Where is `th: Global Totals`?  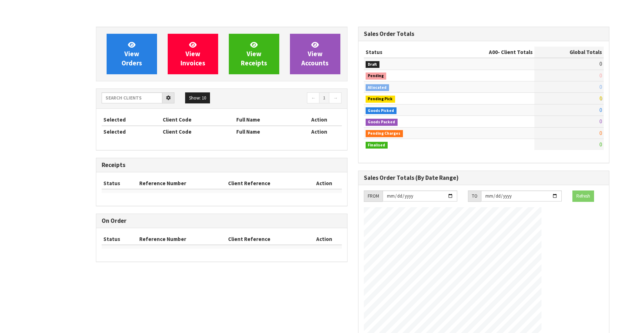 th: Global Totals is located at coordinates (569, 52).